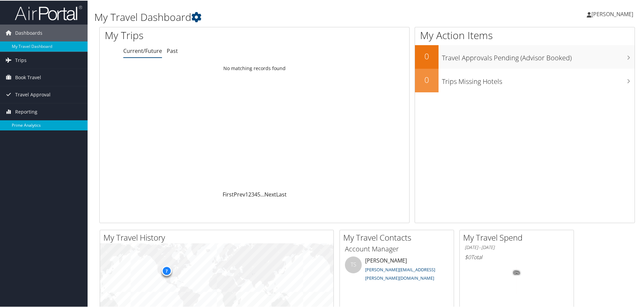 The width and height of the screenshot is (644, 307). I want to click on a: Last, so click(281, 194).